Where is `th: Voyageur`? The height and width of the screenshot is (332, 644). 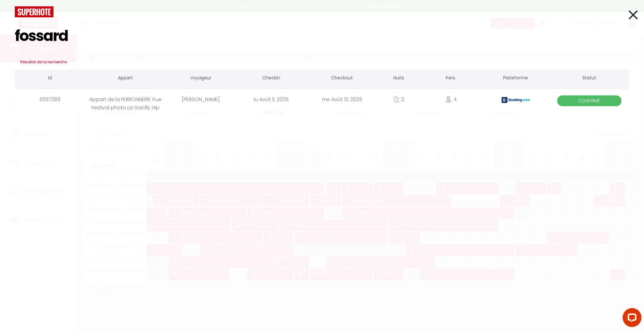 th: Voyageur is located at coordinates (201, 78).